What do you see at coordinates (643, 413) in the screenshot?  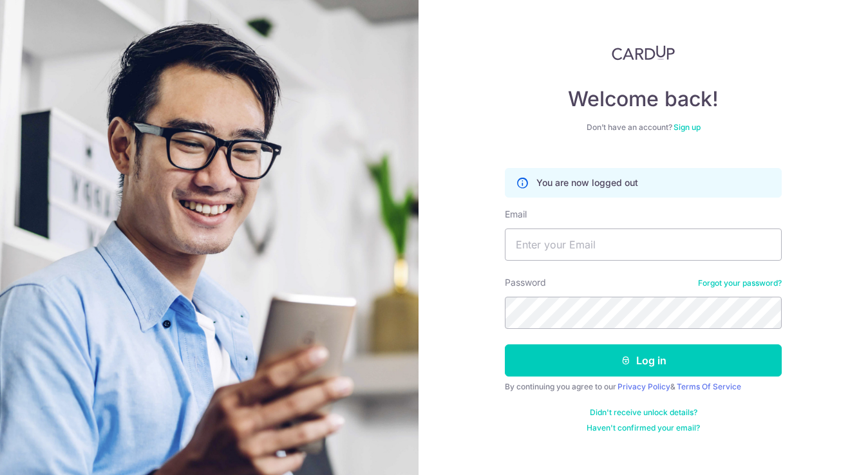 I see `a: Didn't receive unlock details?` at bounding box center [643, 413].